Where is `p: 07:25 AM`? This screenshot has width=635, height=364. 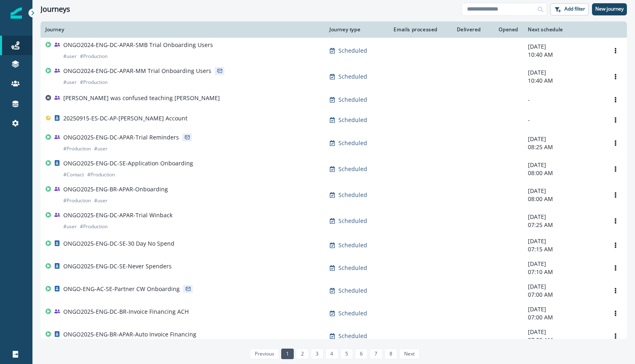
p: 07:25 AM is located at coordinates (563, 225).